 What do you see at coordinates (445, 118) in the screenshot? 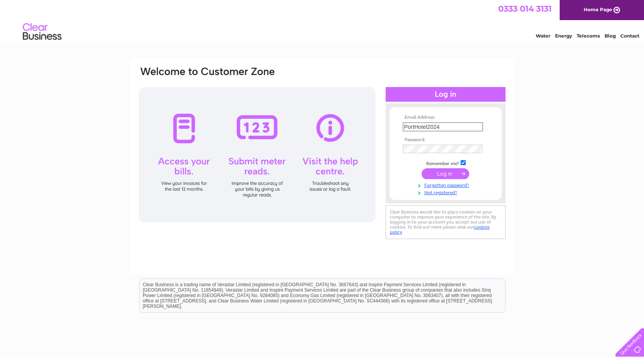
I see `th: Email Address:` at bounding box center [445, 118].